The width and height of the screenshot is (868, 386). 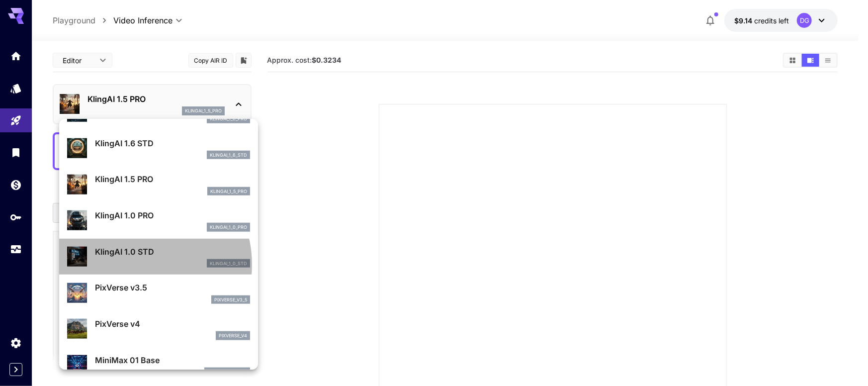 I want to click on p: KlingAI 1.0 STD, so click(x=173, y=252).